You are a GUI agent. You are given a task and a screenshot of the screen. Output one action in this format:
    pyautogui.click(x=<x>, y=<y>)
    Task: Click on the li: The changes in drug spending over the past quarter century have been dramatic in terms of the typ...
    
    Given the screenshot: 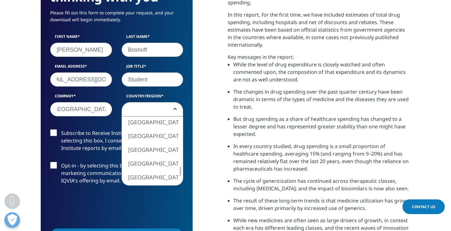 What is the action you would take?
    pyautogui.click(x=321, y=101)
    